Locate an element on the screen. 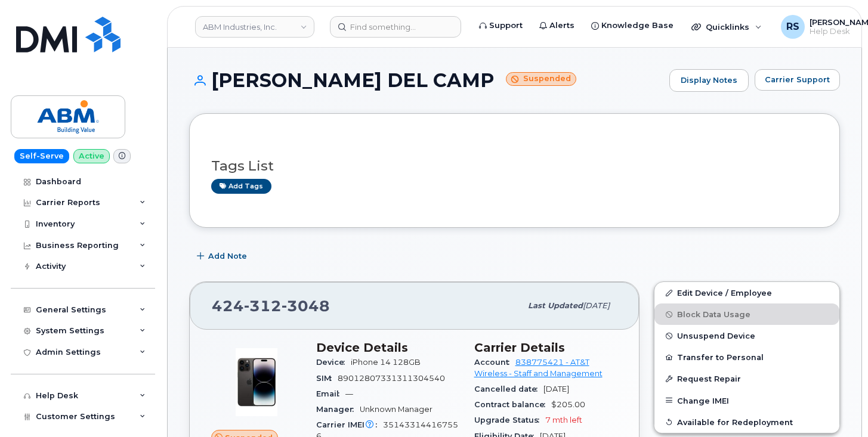 This screenshot has width=868, height=437. h3: Carrier Details is located at coordinates (546, 348).